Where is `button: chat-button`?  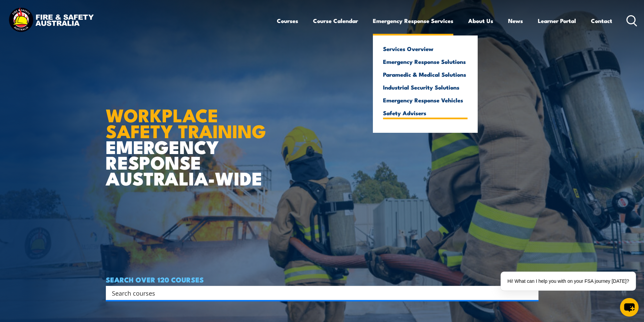
button: chat-button is located at coordinates (629, 307).